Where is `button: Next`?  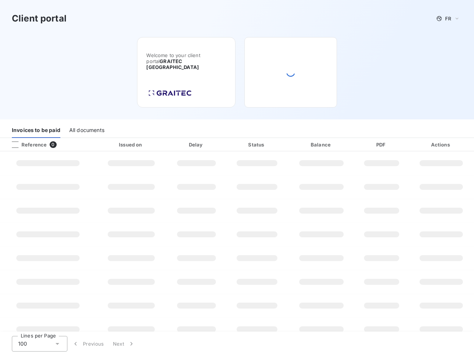 button: Next is located at coordinates (124, 343).